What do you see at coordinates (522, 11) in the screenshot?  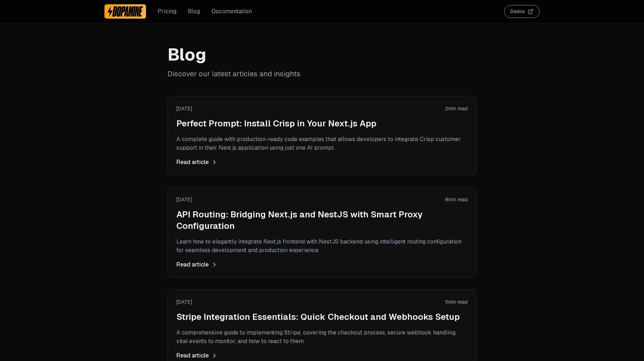 I see `a: Demo` at bounding box center [522, 11].